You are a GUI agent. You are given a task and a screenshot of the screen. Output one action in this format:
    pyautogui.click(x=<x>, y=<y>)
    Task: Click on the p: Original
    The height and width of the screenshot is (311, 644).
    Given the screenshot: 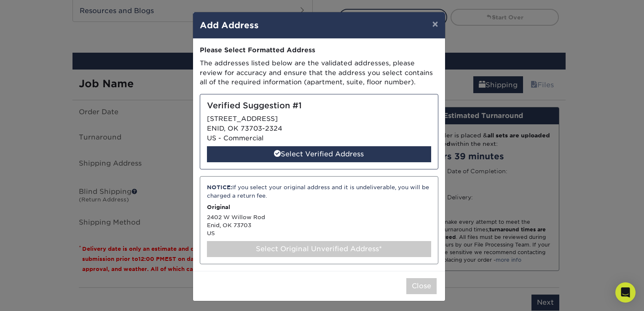 What is the action you would take?
    pyautogui.click(x=319, y=207)
    